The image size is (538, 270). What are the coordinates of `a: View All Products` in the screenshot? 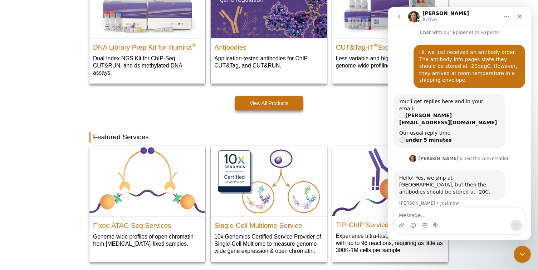 It's located at (269, 103).